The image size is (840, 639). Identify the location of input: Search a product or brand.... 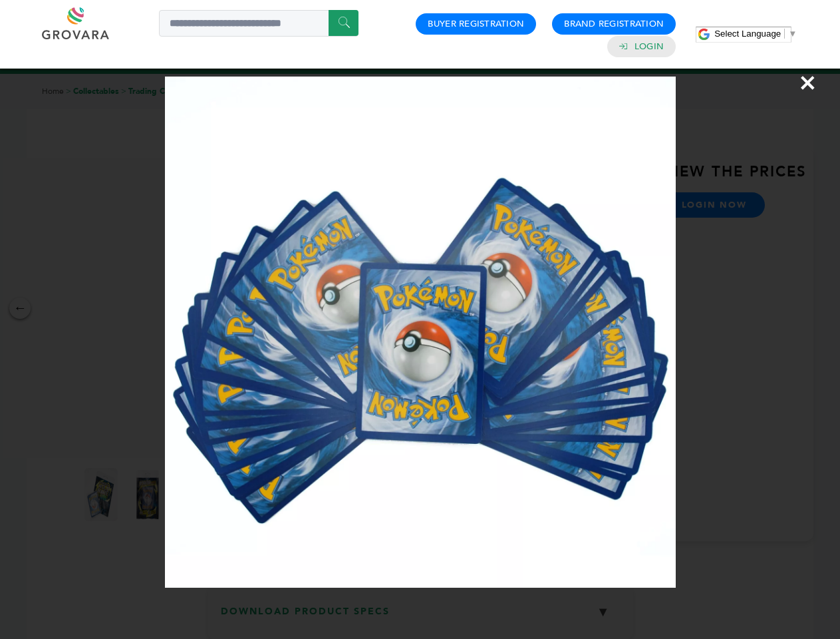
(259, 23).